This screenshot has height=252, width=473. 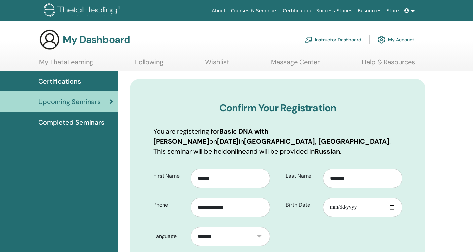 I want to click on img: chalkboard-teacher.svg, so click(x=309, y=40).